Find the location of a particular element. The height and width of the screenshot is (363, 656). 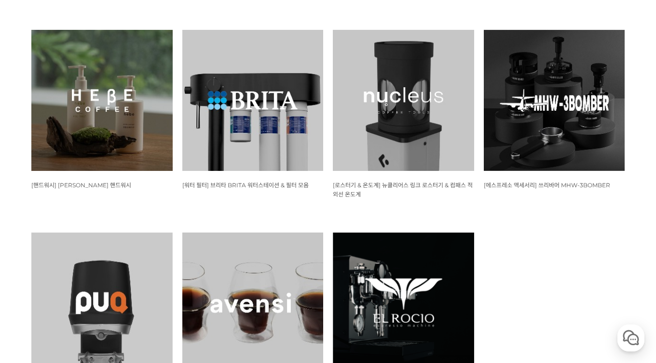

img: 쓰리바머 MHW-3BOMBER is located at coordinates (554, 100).